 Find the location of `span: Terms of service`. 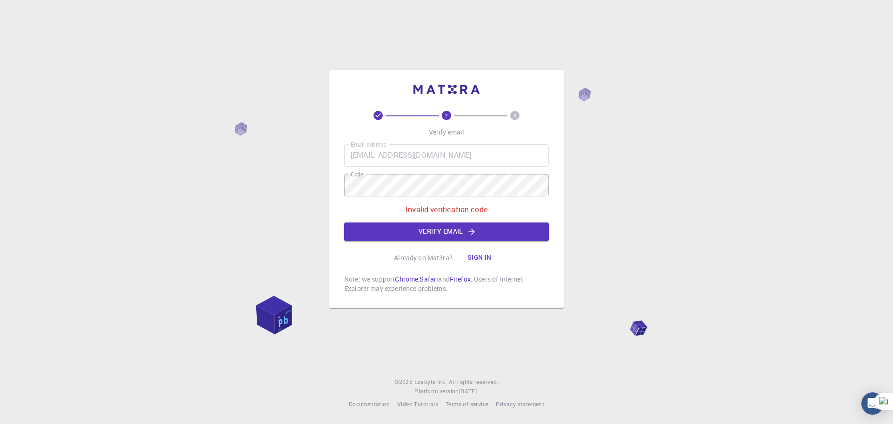

span: Terms of service is located at coordinates (467, 404).